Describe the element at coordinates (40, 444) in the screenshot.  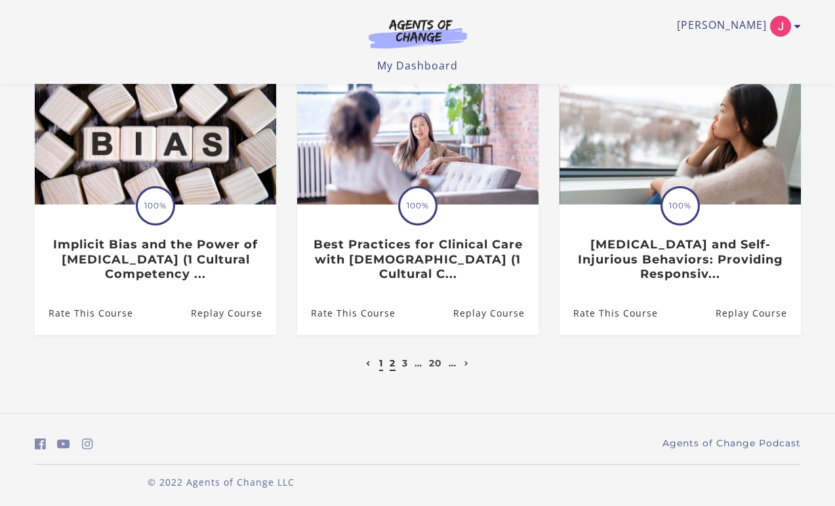
I see `a: https://www.facebook.com/groups/aswbtestprep (Open in a new window)` at that location.